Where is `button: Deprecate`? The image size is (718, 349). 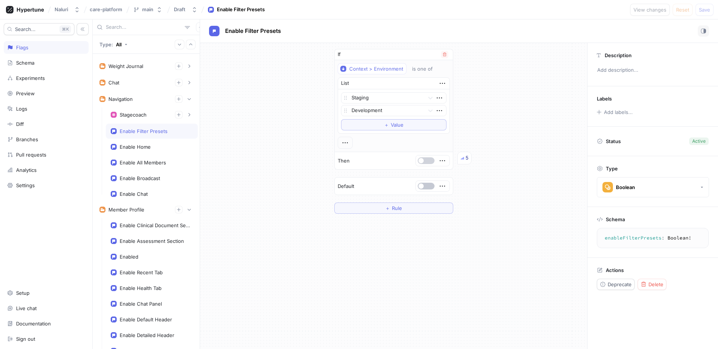 button: Deprecate is located at coordinates (615, 284).